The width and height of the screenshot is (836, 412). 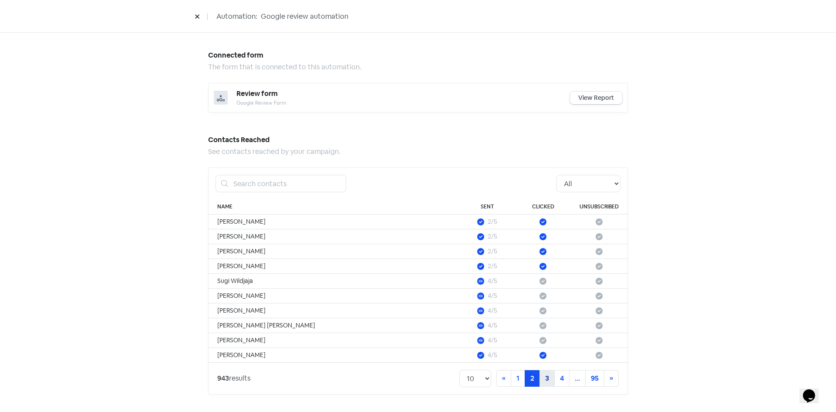 I want to click on a: View Report, so click(x=596, y=98).